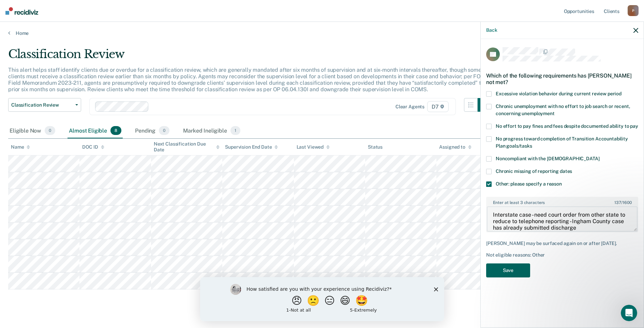 The width and height of the screenshot is (644, 328). I want to click on span: Other: please specify a reason, so click(529, 184).